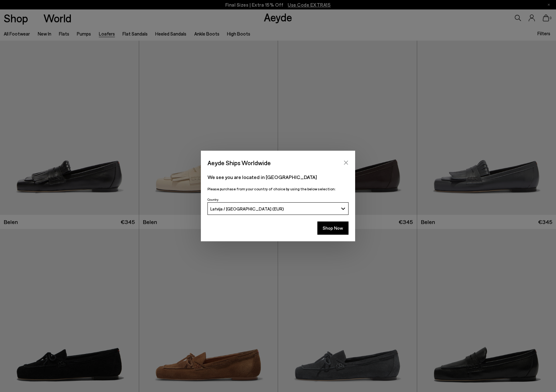  I want to click on p: Please purchase from your country of choice by using the below selection:, so click(278, 189).